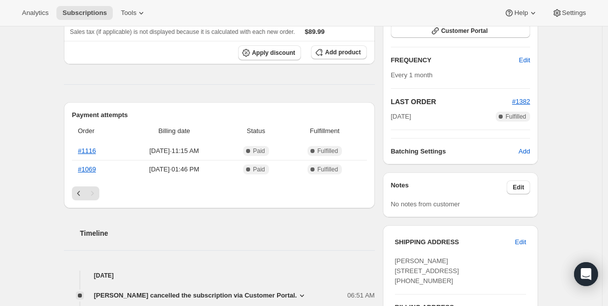 This screenshot has width=608, height=306. What do you see at coordinates (269, 53) in the screenshot?
I see `button: Apply discount` at bounding box center [269, 53].